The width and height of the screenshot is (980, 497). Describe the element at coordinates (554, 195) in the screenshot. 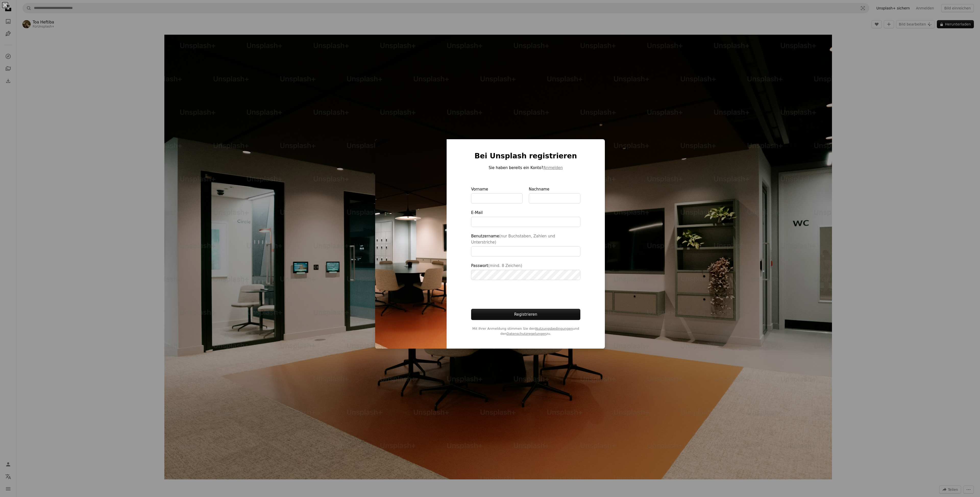

I see `label: Nachname` at that location.